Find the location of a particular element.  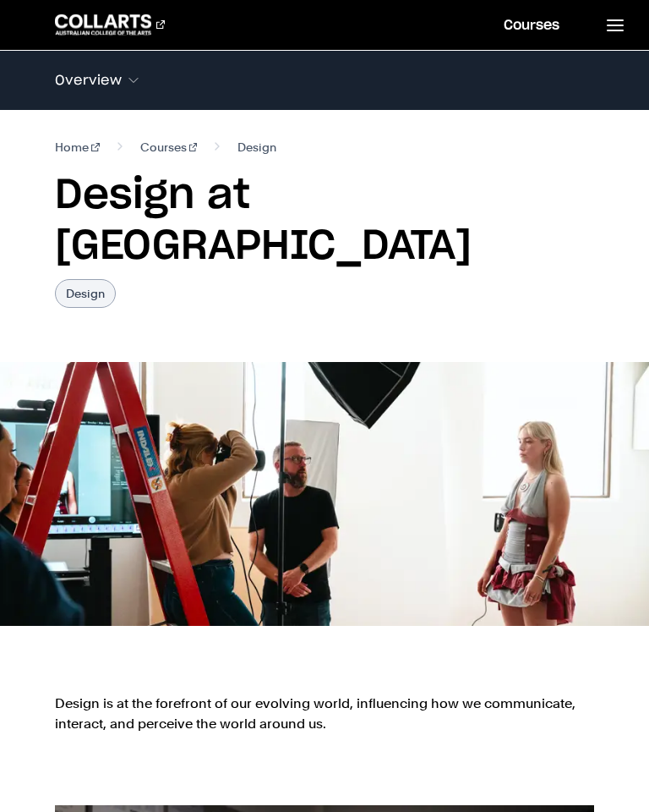

button: Overview is located at coordinates (324, 80).